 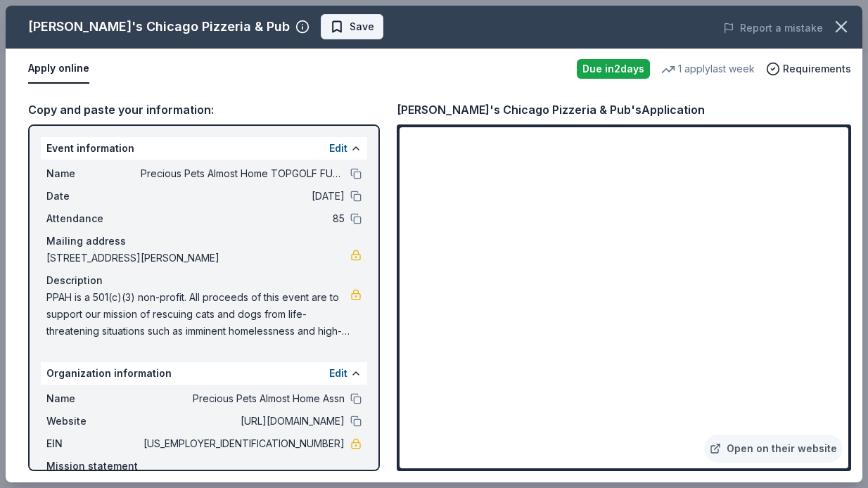 I want to click on div: Due in 2 days, so click(x=614, y=69).